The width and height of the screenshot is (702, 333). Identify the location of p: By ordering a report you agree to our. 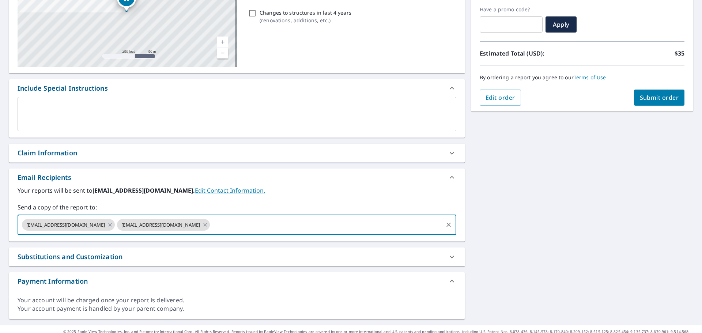
(582, 78).